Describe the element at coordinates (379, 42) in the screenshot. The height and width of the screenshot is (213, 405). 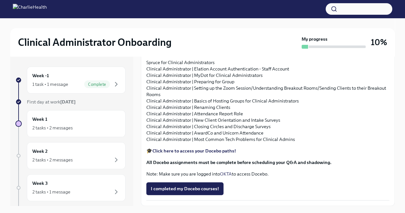
I see `h3: 10%` at that location.